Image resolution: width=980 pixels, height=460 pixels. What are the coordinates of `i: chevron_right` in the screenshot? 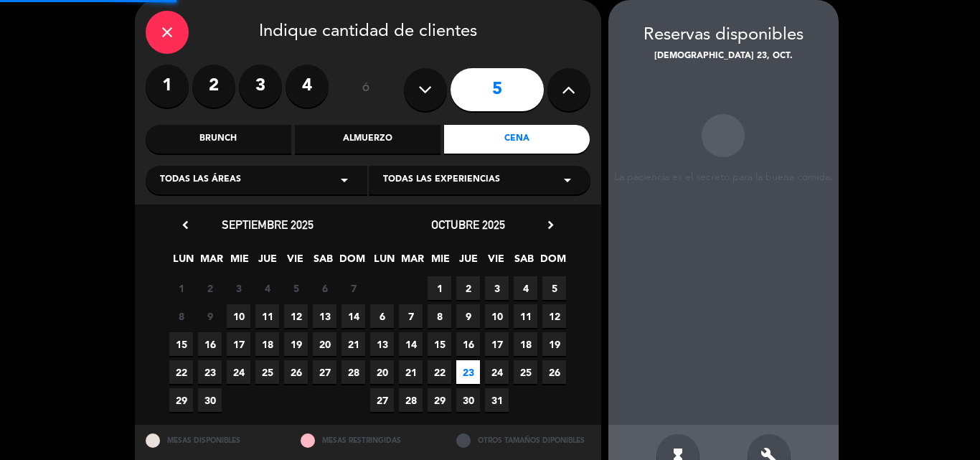 It's located at (550, 225).